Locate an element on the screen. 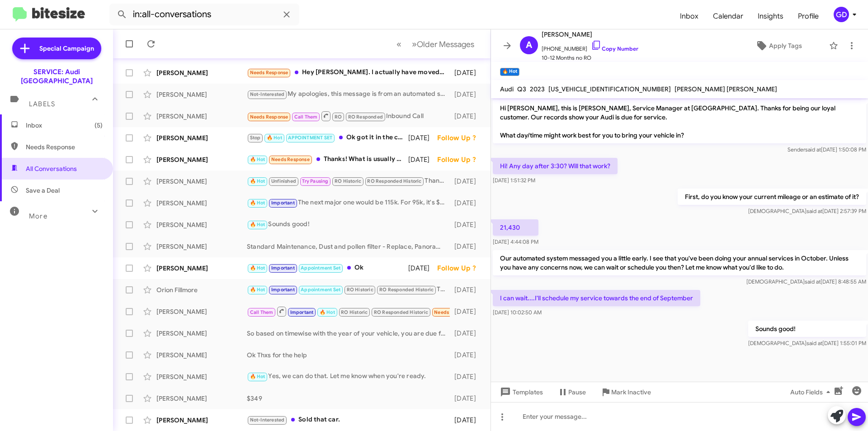 The height and width of the screenshot is (431, 868). span: Appointment Set is located at coordinates (320, 268).